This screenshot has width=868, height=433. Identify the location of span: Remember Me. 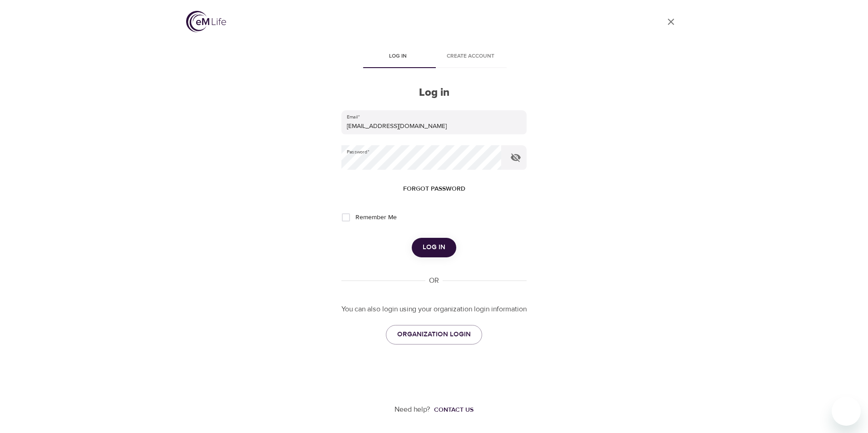
(376, 218).